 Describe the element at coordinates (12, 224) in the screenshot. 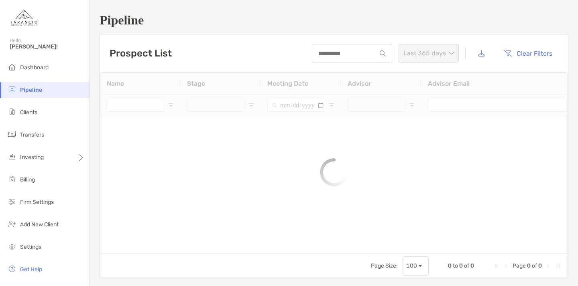

I see `img: add_new_client icon` at that location.